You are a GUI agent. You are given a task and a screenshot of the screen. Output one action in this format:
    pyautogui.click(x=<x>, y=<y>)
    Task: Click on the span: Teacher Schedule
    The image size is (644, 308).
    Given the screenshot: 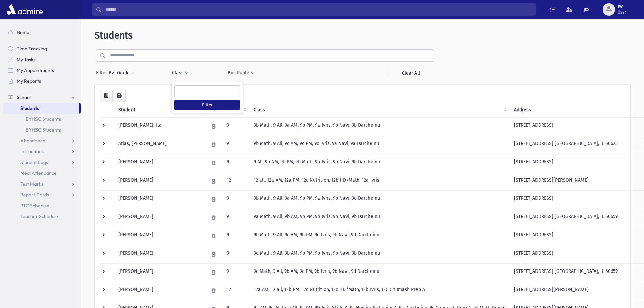 What is the action you would take?
    pyautogui.click(x=39, y=217)
    